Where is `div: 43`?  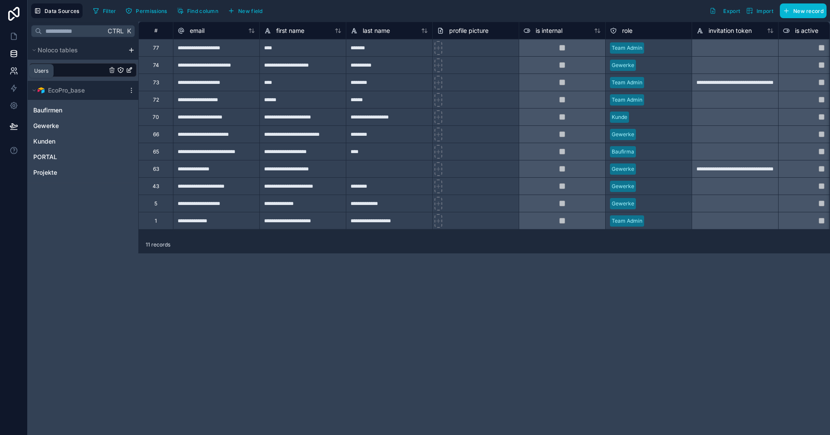
div: 43 is located at coordinates (156, 186).